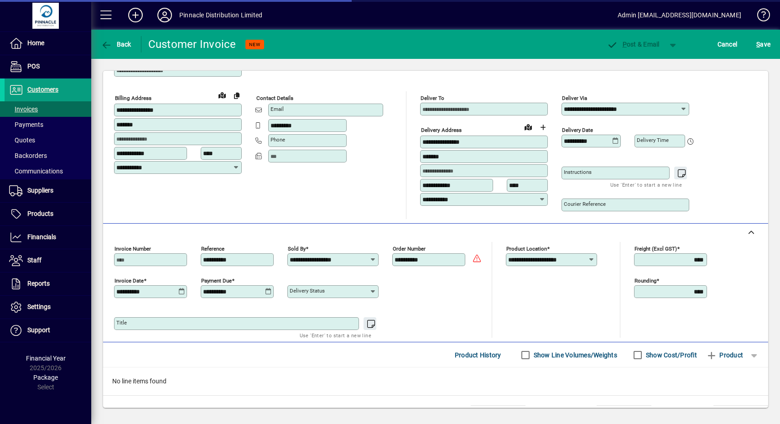 This screenshot has width=780, height=424. What do you see at coordinates (443, 411) in the screenshot?
I see `td: Total Volume` at bounding box center [443, 411].